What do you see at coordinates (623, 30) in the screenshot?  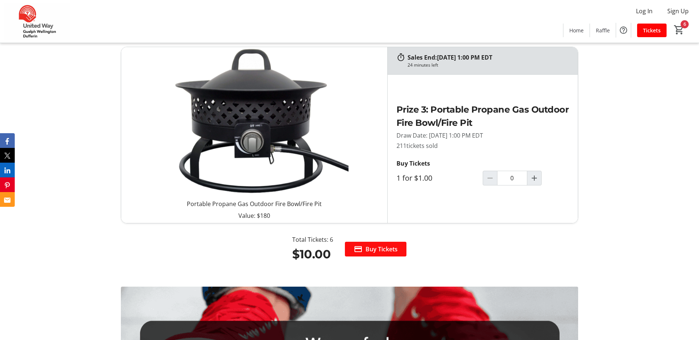 I see `button: Help` at bounding box center [623, 30].